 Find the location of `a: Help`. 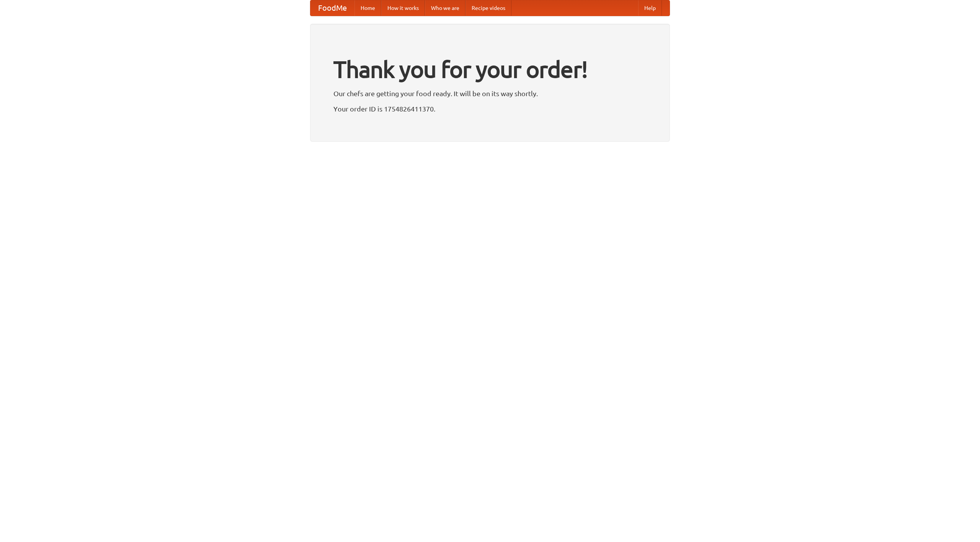

a: Help is located at coordinates (650, 8).